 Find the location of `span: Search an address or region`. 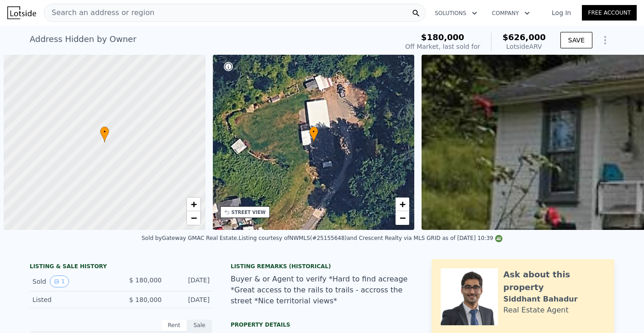

span: Search an address or region is located at coordinates (99, 13).